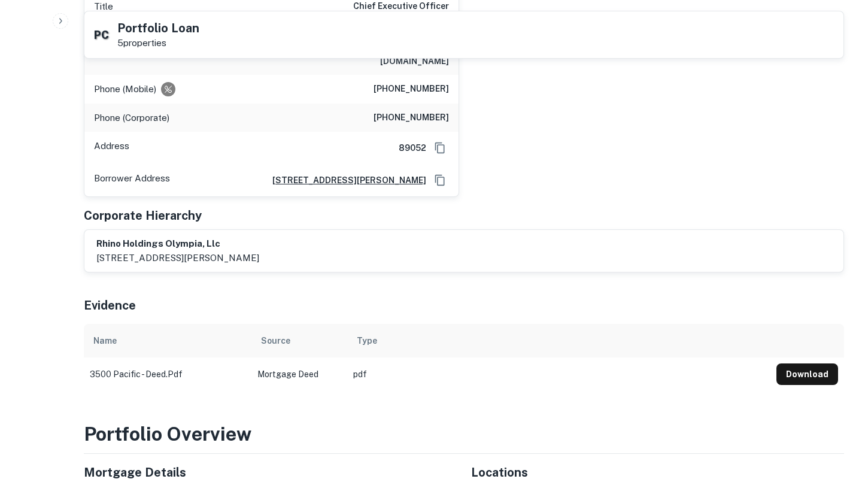 The image size is (868, 482). Describe the element at coordinates (158, 28) in the screenshot. I see `h5: Portfolio Loan` at that location.